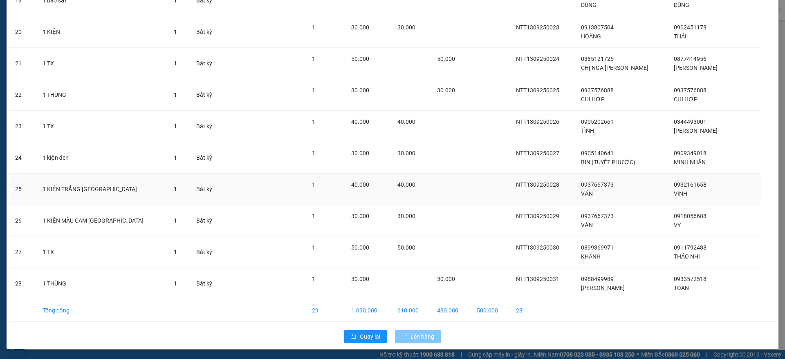  Describe the element at coordinates (325, 311) in the screenshot. I see `td: 29` at that location.